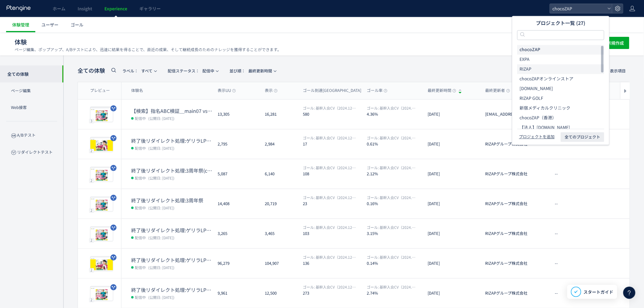  Describe the element at coordinates (193, 70) in the screenshot. I see `button: 配信ステータス​：配信中` at that location.